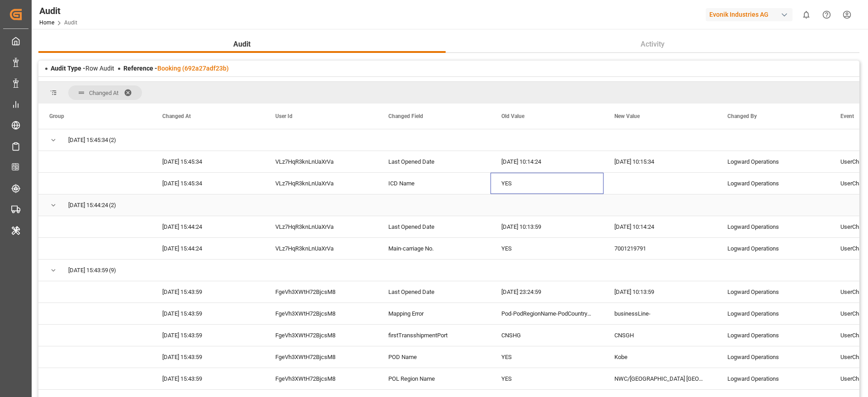 The width and height of the screenshot is (868, 397). What do you see at coordinates (434, 335) in the screenshot?
I see `div: firstTransshipmentPort` at bounding box center [434, 335].